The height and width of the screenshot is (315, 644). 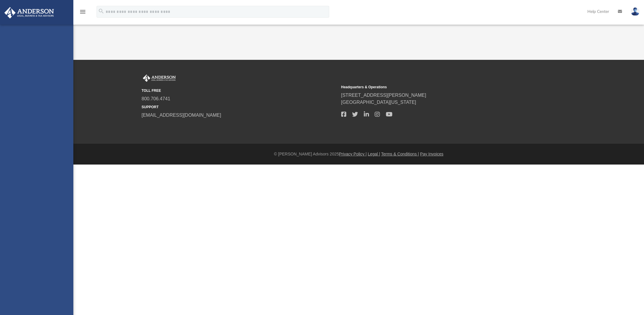 I want to click on a: Pay Invoices, so click(x=432, y=154).